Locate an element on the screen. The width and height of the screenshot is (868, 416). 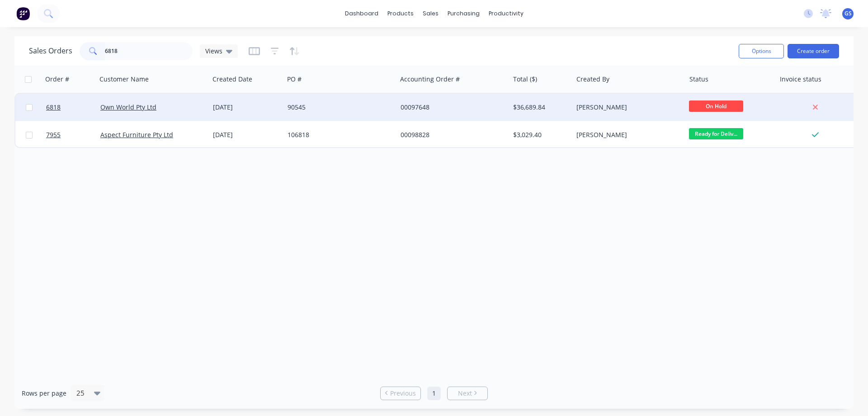
a: Next page is located at coordinates (467, 393).